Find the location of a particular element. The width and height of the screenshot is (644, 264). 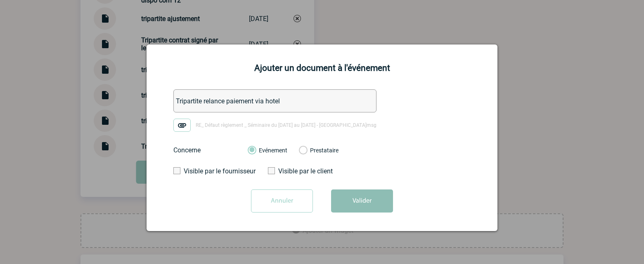

input: Annuler is located at coordinates (282, 201).